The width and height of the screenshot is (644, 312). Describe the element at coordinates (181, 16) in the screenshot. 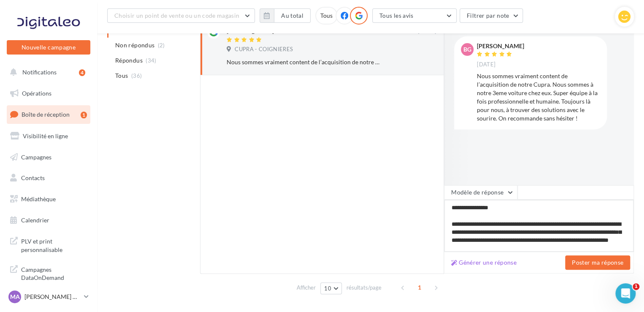

I see `button: Choisir un point de vente ou un code magasin` at that location.